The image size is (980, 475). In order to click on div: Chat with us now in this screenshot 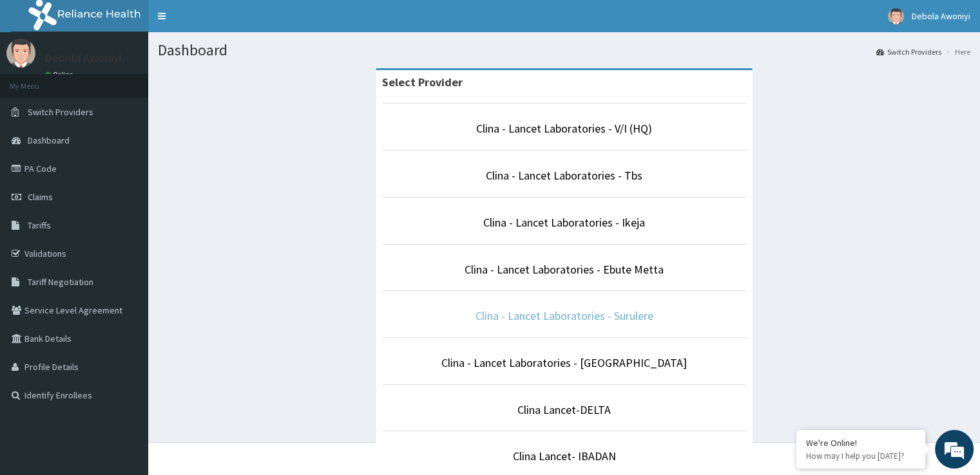, I will do `click(142, 81)`.